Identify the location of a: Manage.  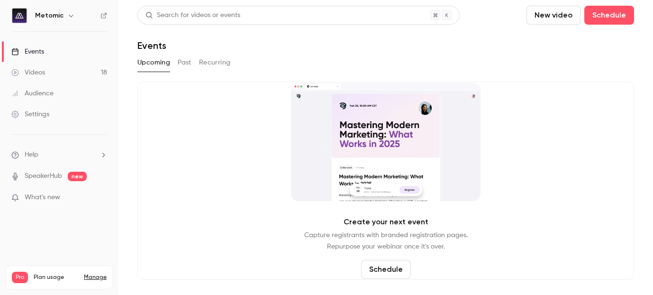
(95, 277).